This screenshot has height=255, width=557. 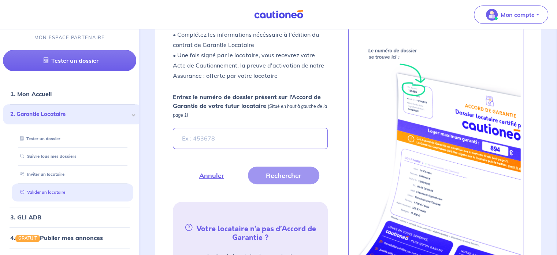 What do you see at coordinates (73, 114) in the screenshot?
I see `div: 2. Garantie Locataire` at bounding box center [73, 114].